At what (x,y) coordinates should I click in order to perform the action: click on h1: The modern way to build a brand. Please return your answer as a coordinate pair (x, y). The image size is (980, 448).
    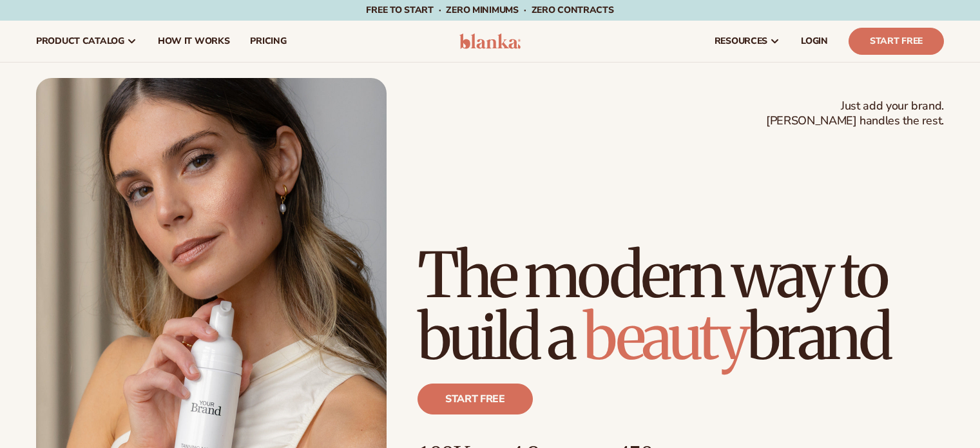
    Looking at the image, I should click on (681, 307).